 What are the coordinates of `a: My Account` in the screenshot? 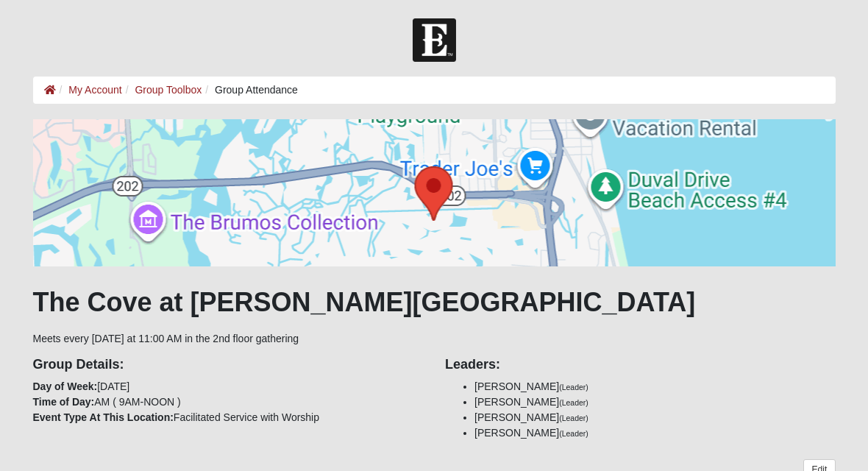 It's located at (95, 90).